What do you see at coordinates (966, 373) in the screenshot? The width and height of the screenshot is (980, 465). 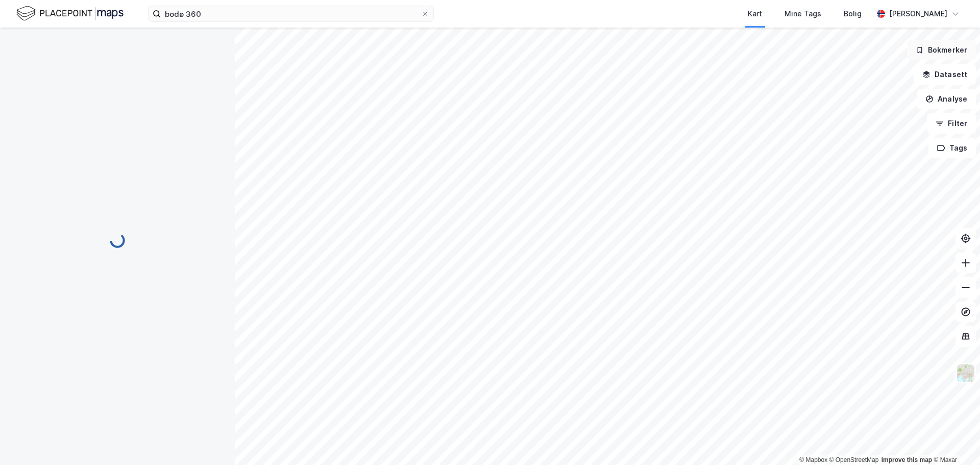 I see `img: Z` at bounding box center [966, 373].